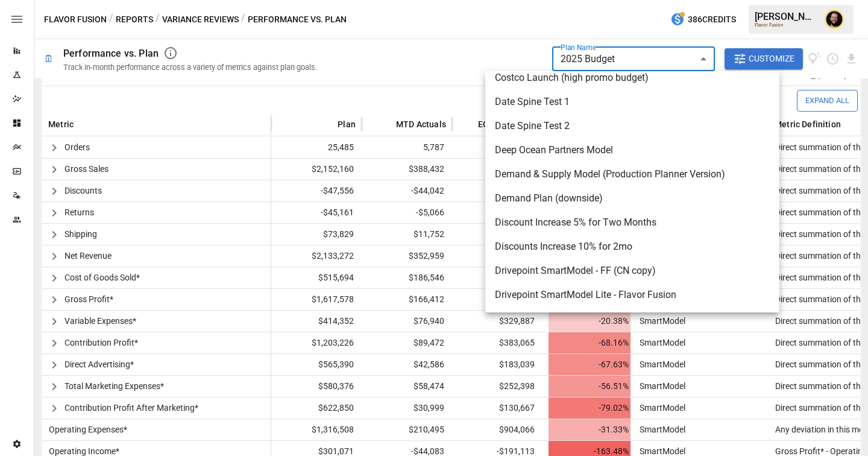 The width and height of the screenshot is (868, 456). Describe the element at coordinates (632, 295) in the screenshot. I see `span: Drivepoint SmartModel Lite - Flavor Fusion` at that location.